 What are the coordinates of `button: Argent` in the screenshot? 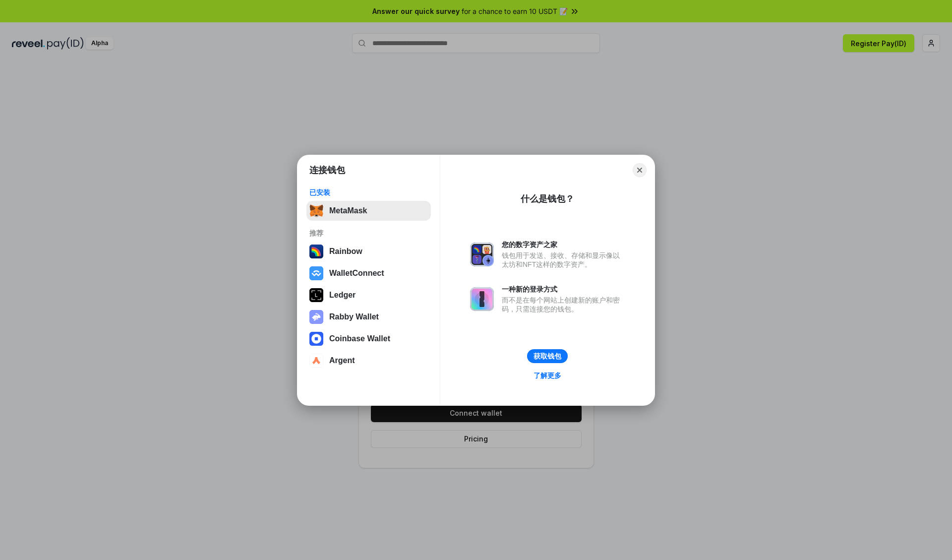 It's located at (369, 360).